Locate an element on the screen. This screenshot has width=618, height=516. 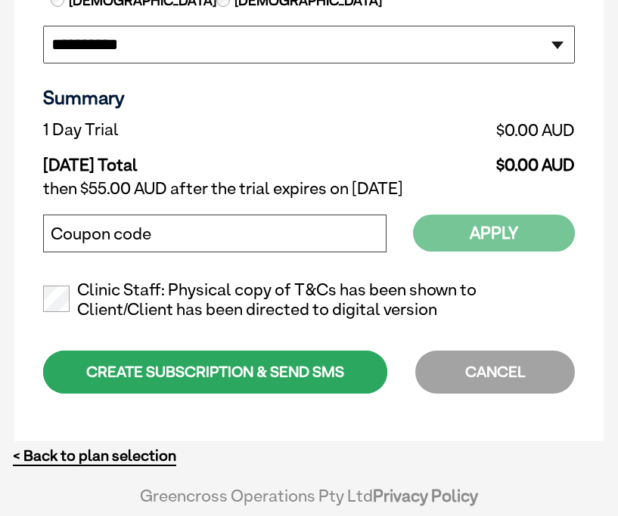
div: CREATE SUBSCRIPTION & SEND SMS is located at coordinates (215, 372).